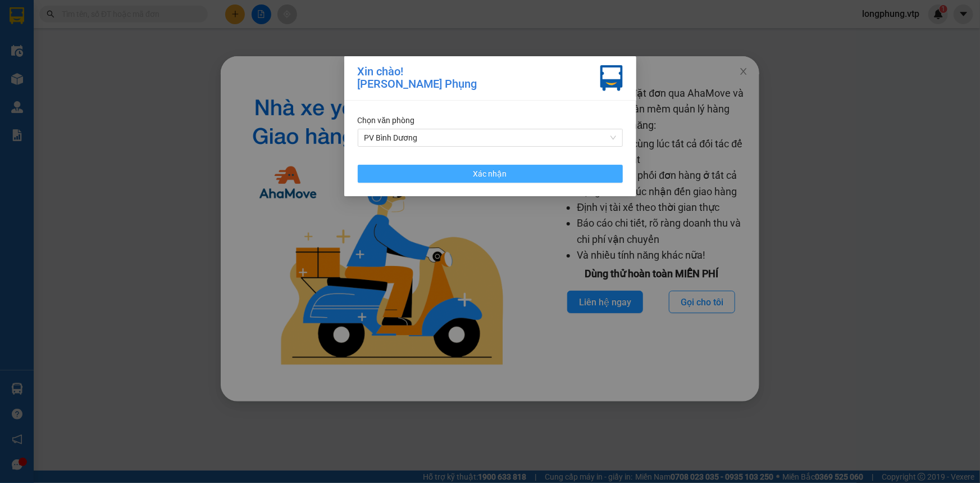 The image size is (980, 483). What do you see at coordinates (611, 78) in the screenshot?
I see `img: vxr-icon` at bounding box center [611, 78].